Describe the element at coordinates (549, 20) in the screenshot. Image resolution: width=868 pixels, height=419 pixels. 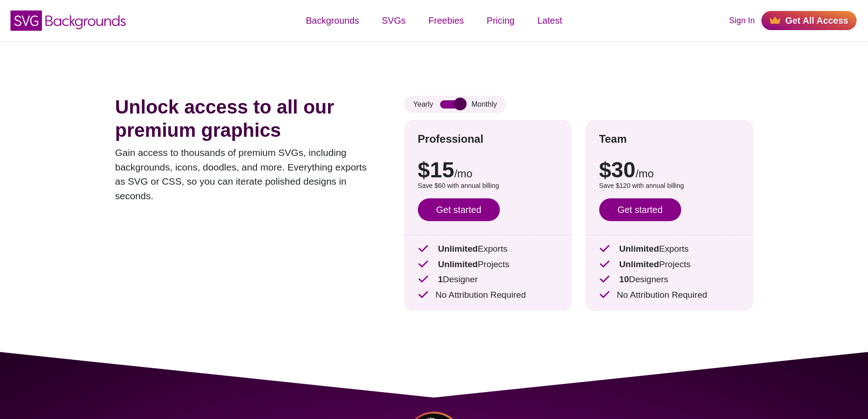
I see `a: Latest` at that location.